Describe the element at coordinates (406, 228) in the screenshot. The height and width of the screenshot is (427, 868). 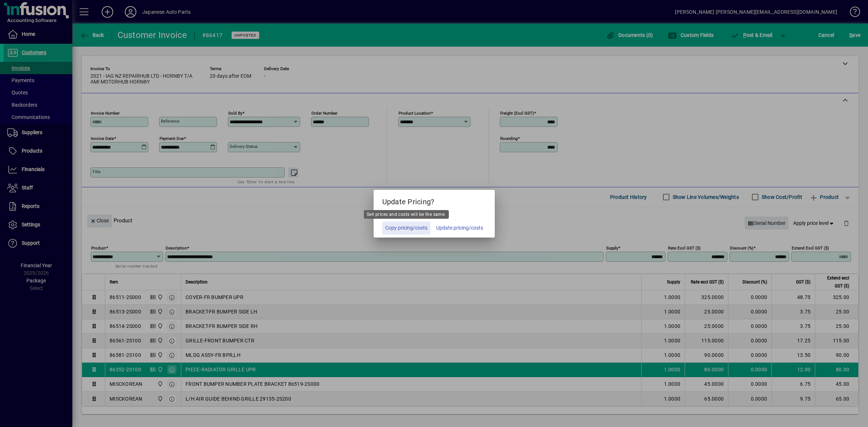
I see `button: Copy pricing/costs` at that location.